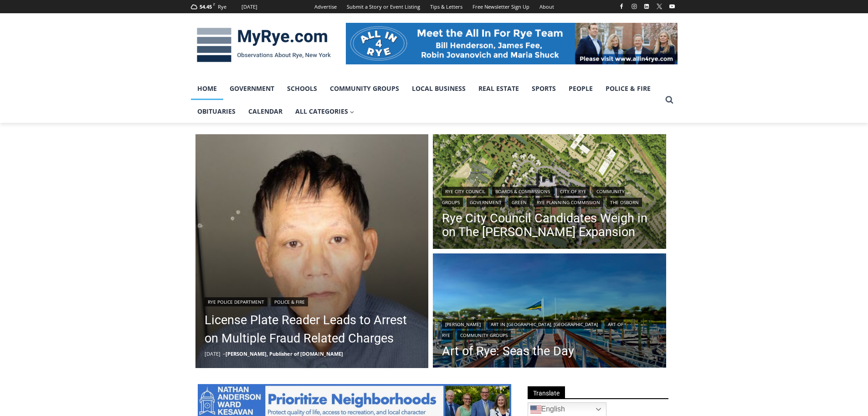 This screenshot has height=416, width=868. What do you see at coordinates (325, 112) in the screenshot?
I see `span: All Categories` at bounding box center [325, 112].